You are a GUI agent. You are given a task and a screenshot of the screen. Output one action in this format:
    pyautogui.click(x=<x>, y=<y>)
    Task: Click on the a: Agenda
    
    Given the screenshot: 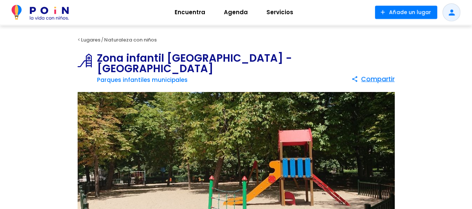 What is the action you would take?
    pyautogui.click(x=236, y=12)
    